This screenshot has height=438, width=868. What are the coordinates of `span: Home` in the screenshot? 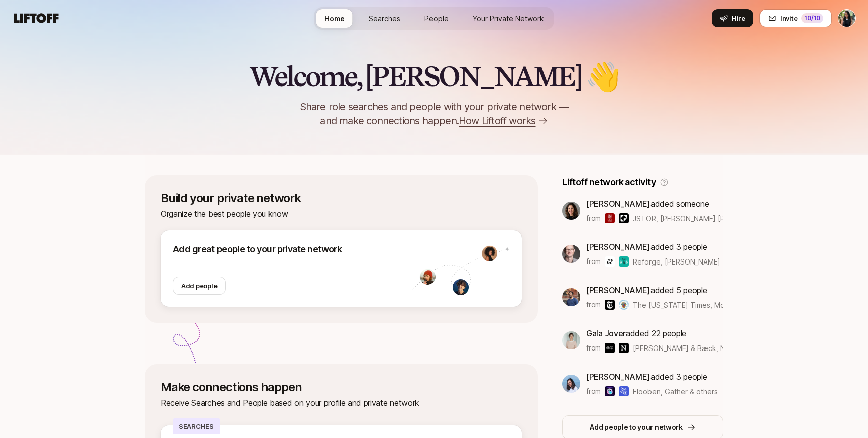 It's located at (335, 18).